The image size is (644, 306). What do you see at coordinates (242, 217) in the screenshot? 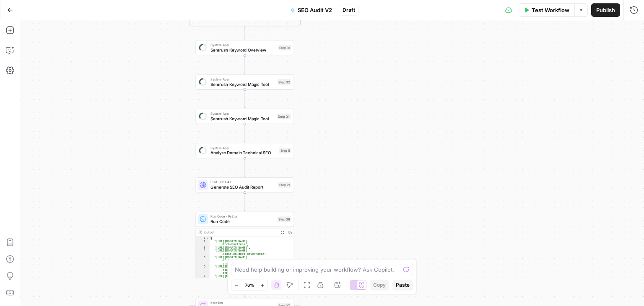
I see `span: Run Code · Python` at bounding box center [242, 217].